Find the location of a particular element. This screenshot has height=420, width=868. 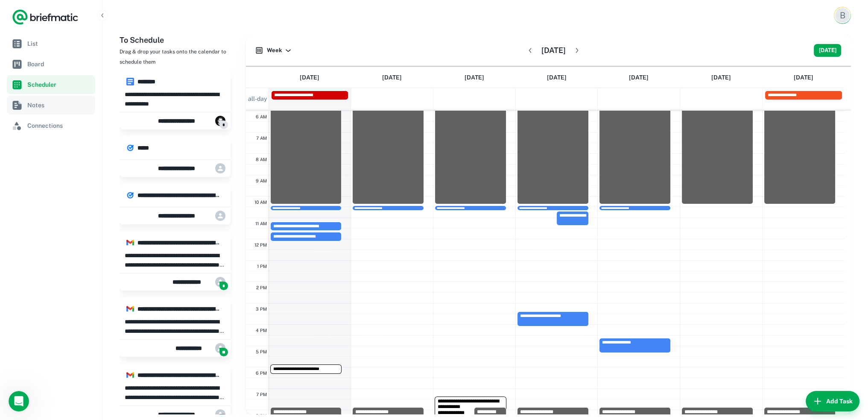

span: Drag & drop your tasks onto the calendar to schedule them is located at coordinates (173, 57).